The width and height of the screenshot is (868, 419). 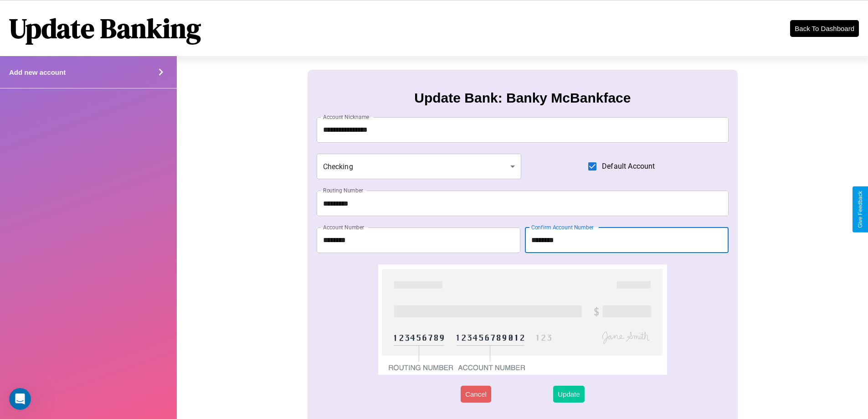 What do you see at coordinates (824, 28) in the screenshot?
I see `button: Back To Dashboard` at bounding box center [824, 28].